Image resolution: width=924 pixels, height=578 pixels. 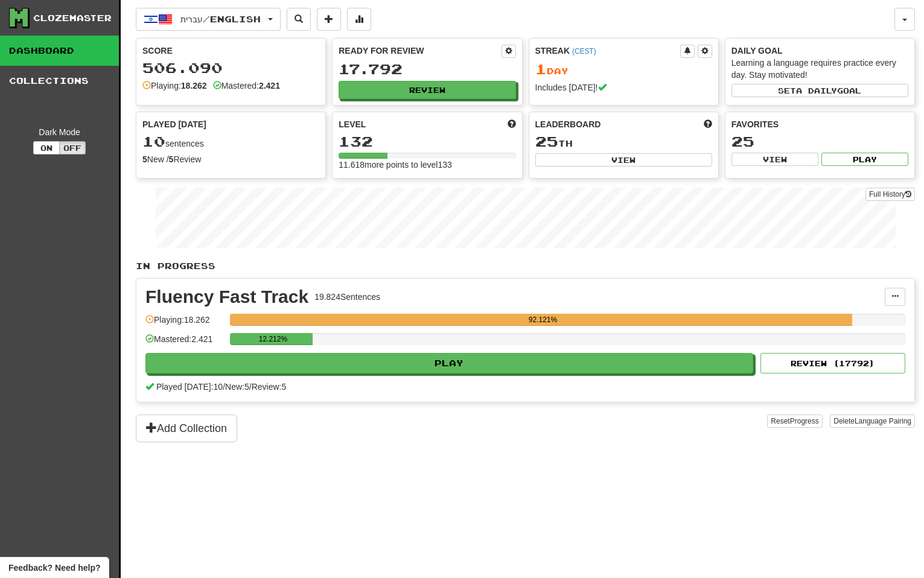 What do you see at coordinates (230, 141) in the screenshot?
I see `div: sentences` at bounding box center [230, 141].